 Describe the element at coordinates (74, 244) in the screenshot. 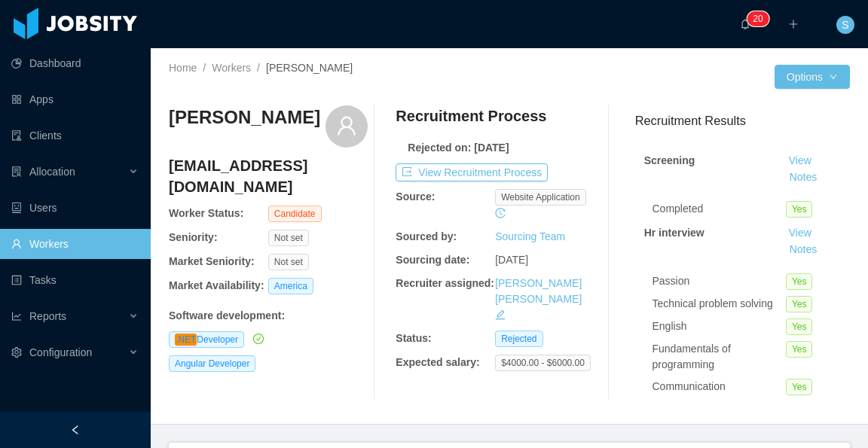

I see `a: icon: userWorkers` at that location.